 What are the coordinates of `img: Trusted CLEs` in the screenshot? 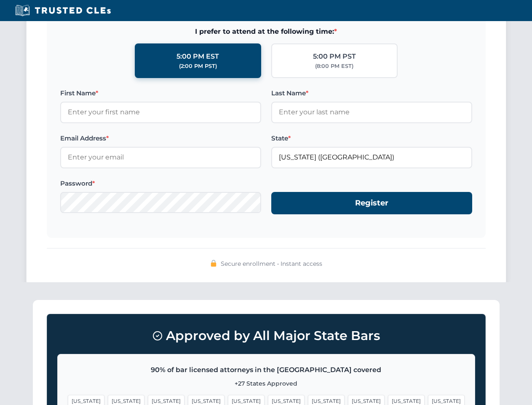 It's located at (63, 11).